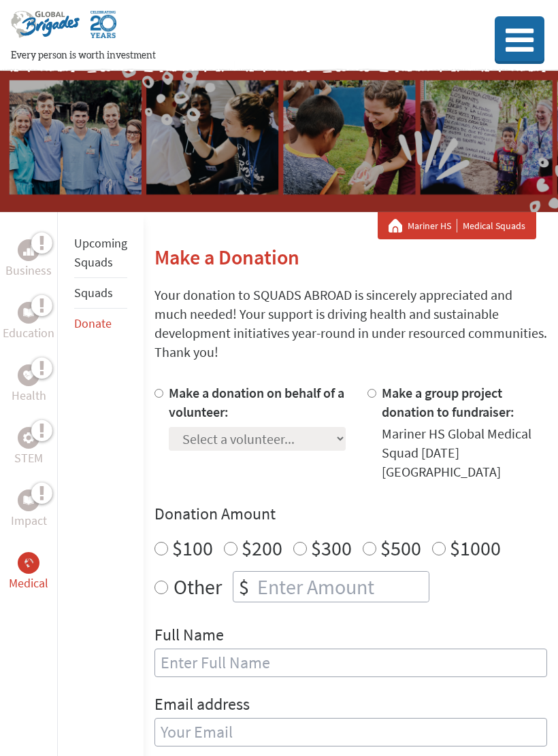  What do you see at coordinates (29, 322) in the screenshot?
I see `a: EducationEducation` at bounding box center [29, 322].